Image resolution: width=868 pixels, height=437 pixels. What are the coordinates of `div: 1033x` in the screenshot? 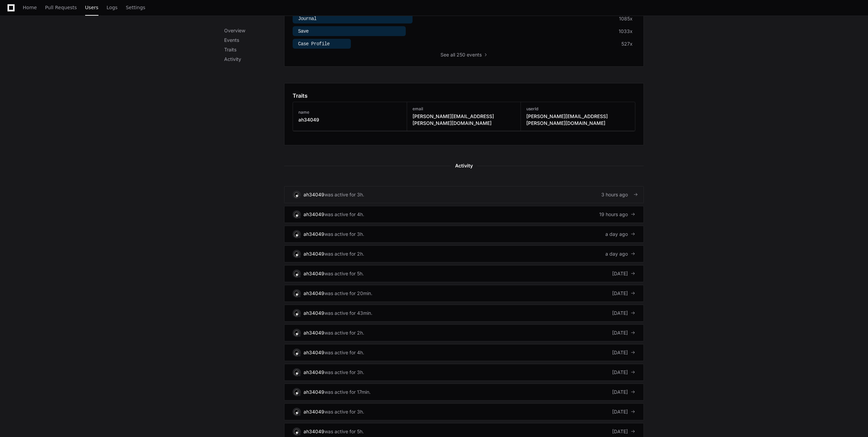 It's located at (626, 31).